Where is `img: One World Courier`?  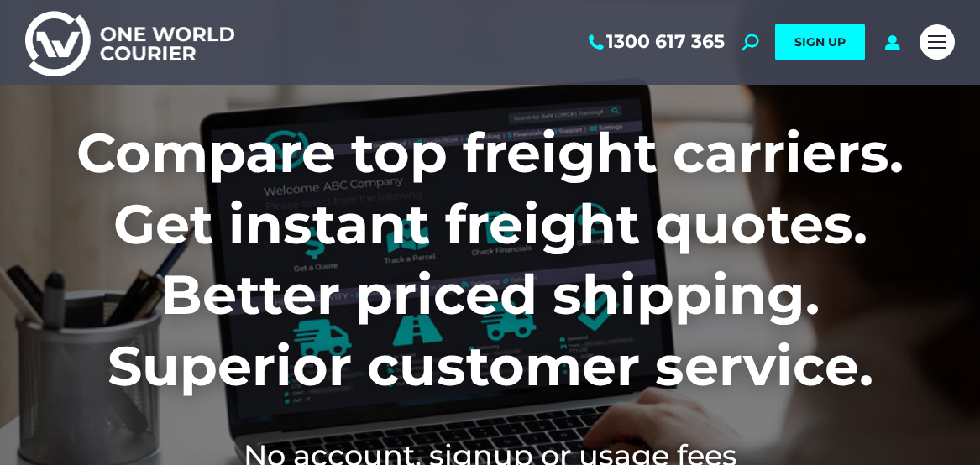
img: One World Courier is located at coordinates (129, 42).